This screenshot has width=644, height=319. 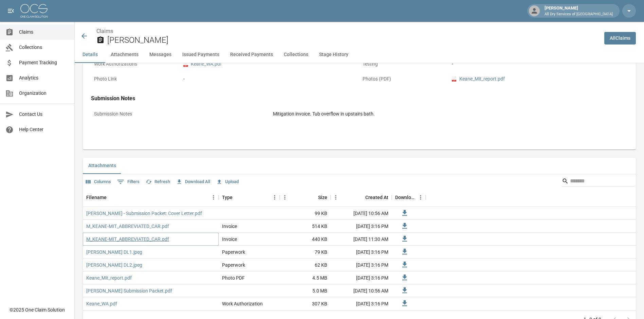 I want to click on p: Submission Notes, so click(x=181, y=114).